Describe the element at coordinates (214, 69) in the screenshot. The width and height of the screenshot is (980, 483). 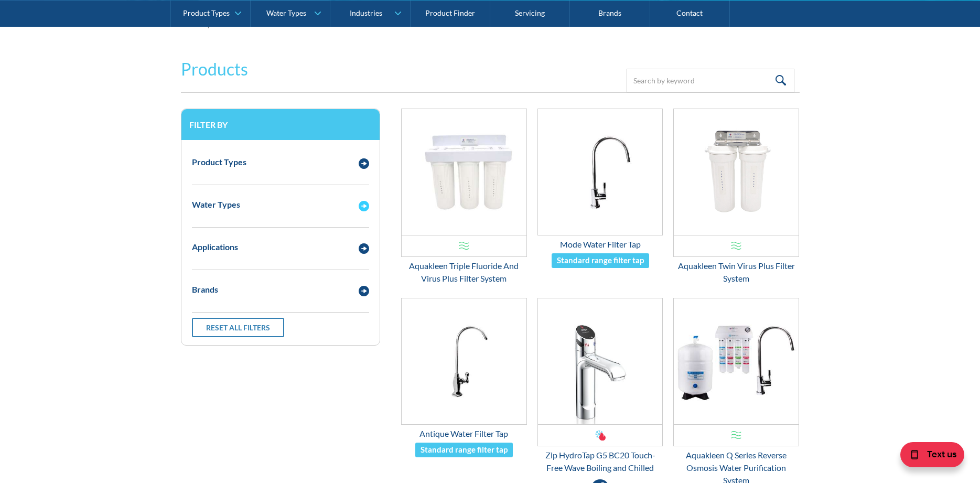
I see `h2: Products` at that location.